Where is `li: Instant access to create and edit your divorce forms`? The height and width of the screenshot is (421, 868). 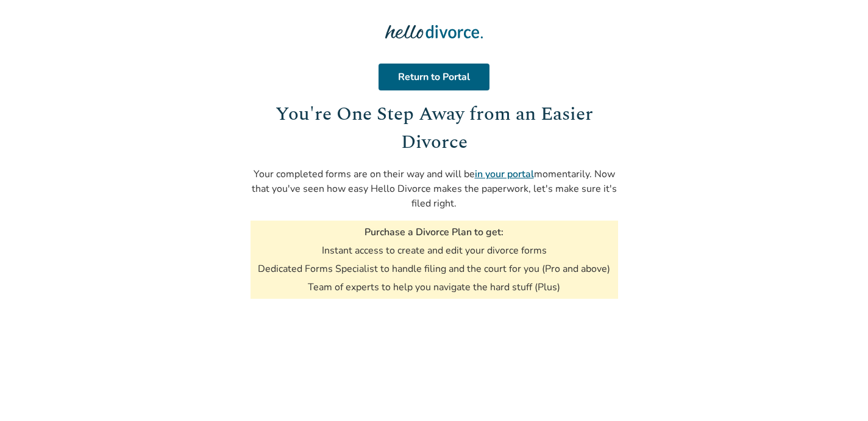 li: Instant access to create and edit your divorce forms is located at coordinates (434, 250).